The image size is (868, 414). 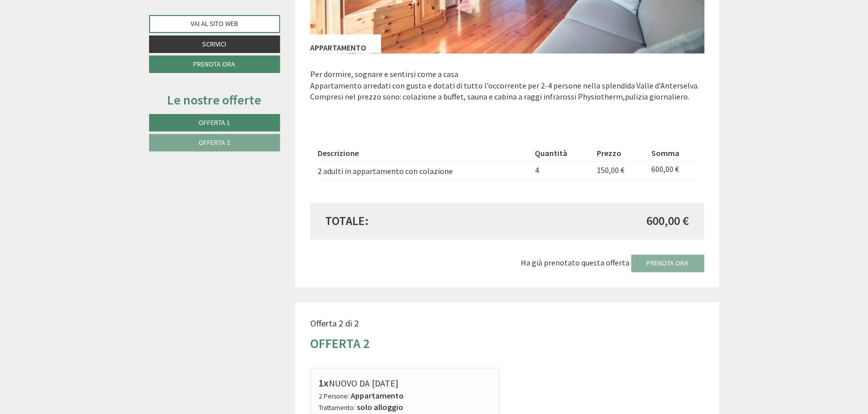 What do you see at coordinates (668, 222) in the screenshot?
I see `span: 600,00 €` at bounding box center [668, 222].